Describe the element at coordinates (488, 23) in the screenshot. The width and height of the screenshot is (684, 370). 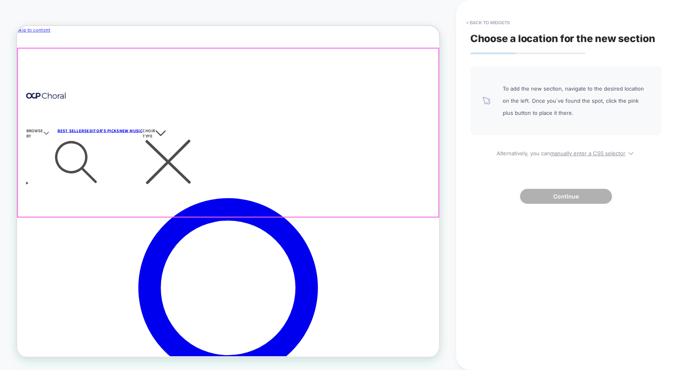
I see `button: < Back to widgets` at that location.